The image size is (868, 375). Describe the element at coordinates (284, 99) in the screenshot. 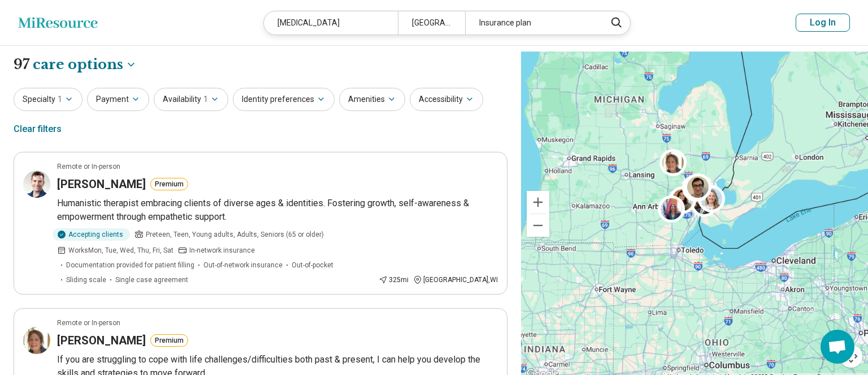

I see `button: Identity preferences` at that location.